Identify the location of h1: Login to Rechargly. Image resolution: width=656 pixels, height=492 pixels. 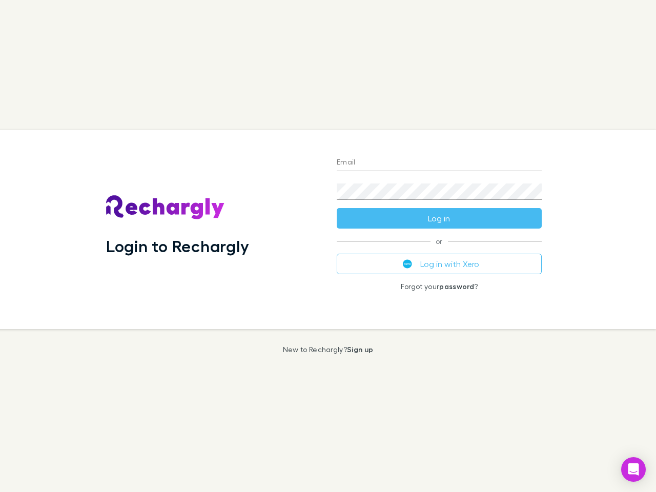
(177, 246).